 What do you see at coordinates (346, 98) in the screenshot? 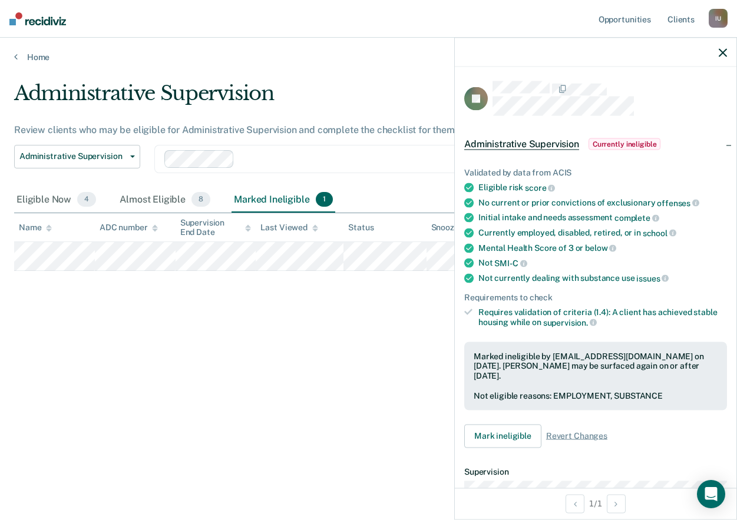
I see `div: Administrative Supervision` at bounding box center [346, 98].